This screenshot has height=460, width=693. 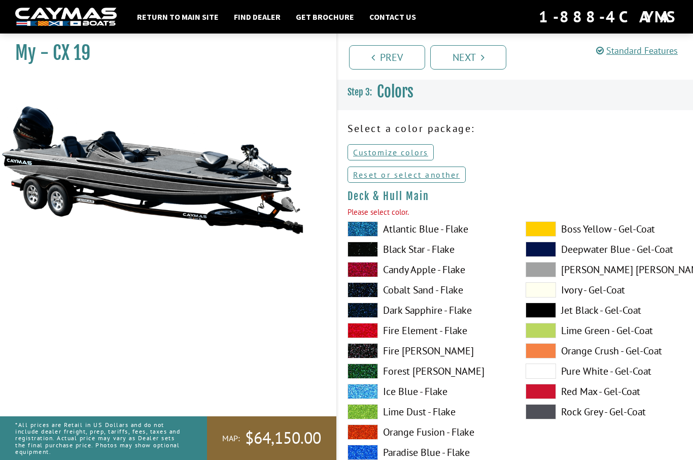 What do you see at coordinates (426, 290) in the screenshot?
I see `label: Cobalt Sand - Flake` at bounding box center [426, 290].